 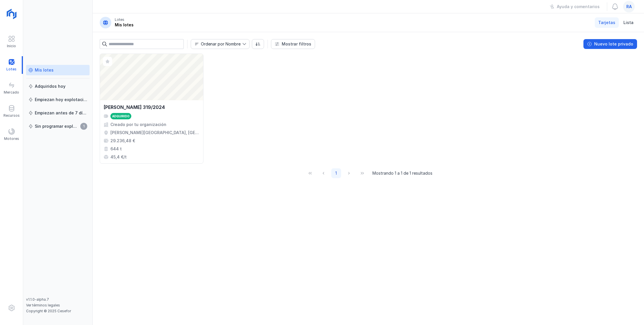 What do you see at coordinates (610, 44) in the screenshot?
I see `button: Nuevo lote privado` at bounding box center [610, 44].